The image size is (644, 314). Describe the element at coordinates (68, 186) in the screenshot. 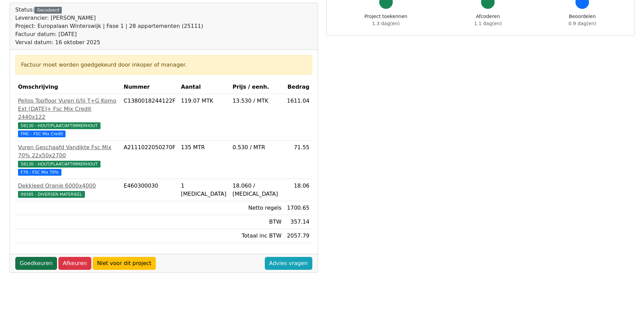

I see `div: Dekkleed Oranje 6000x4000` at that location.